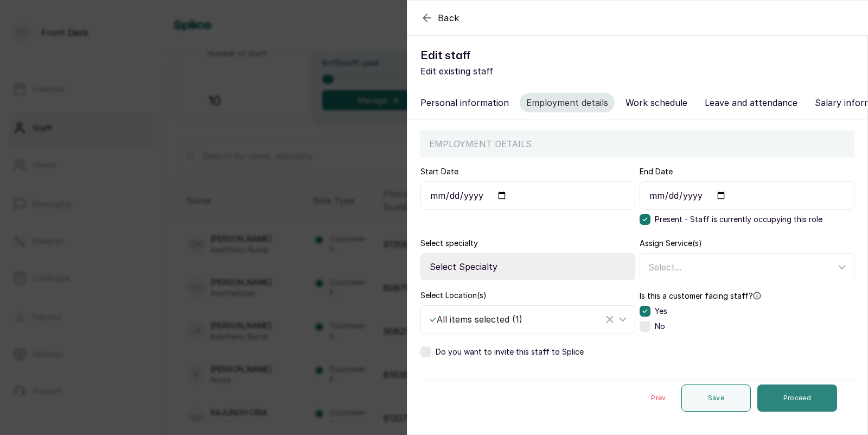 The image size is (868, 435). Describe the element at coordinates (638, 71) in the screenshot. I see `p: Edit existing staff` at that location.